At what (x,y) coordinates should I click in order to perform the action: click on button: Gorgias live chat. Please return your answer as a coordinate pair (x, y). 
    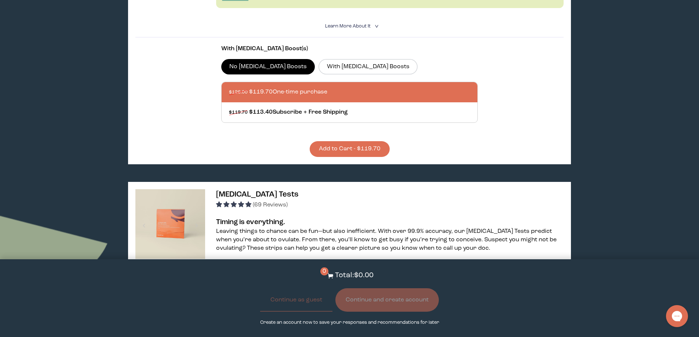
    Looking at the image, I should click on (15, 14).